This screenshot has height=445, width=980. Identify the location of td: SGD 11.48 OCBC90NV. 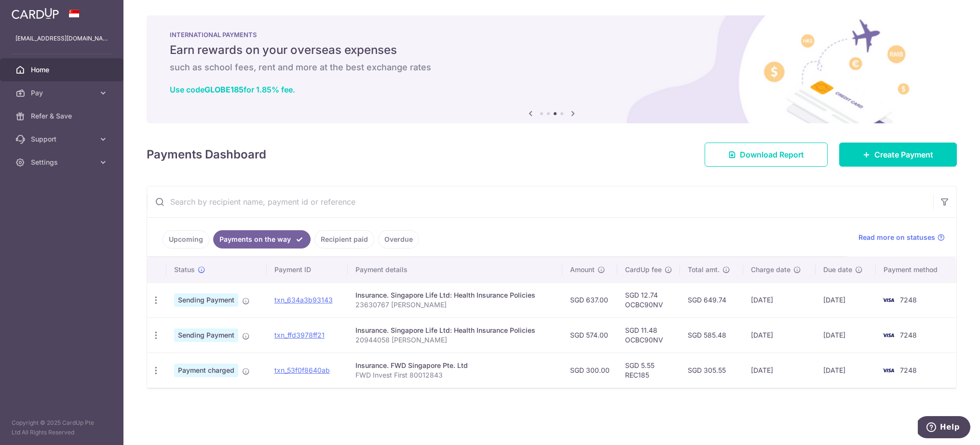
(649, 335).